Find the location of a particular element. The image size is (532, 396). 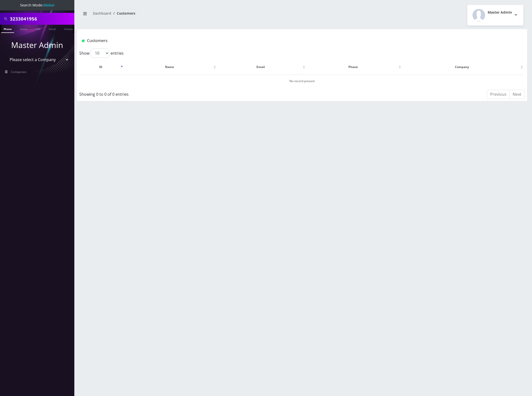

span: Companies is located at coordinates (19, 72).